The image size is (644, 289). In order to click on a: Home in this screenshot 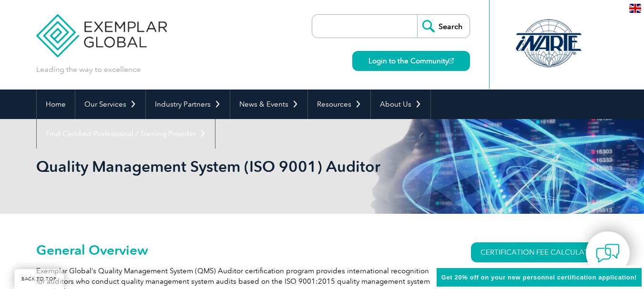, I will do `click(56, 104)`.